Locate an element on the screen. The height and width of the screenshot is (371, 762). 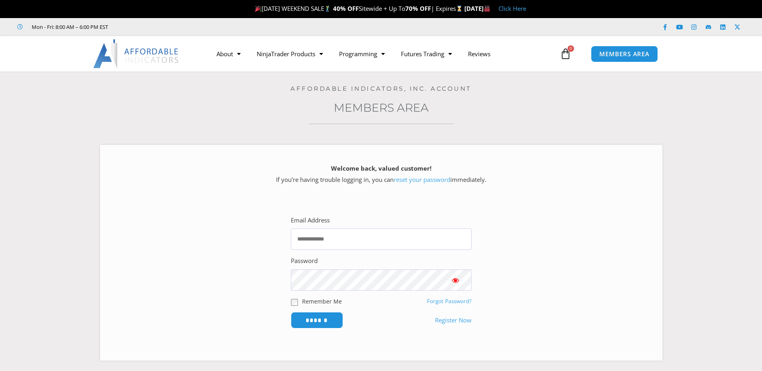
strong: 70% OFF is located at coordinates (418, 8).